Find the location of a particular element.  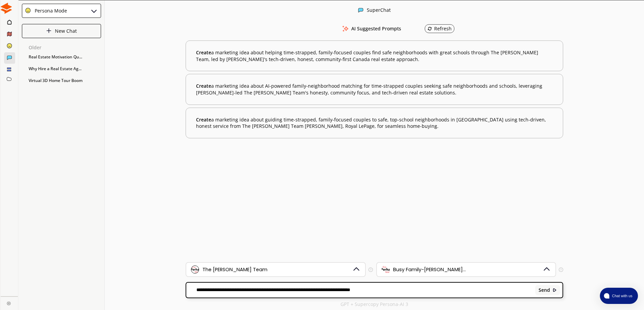

div: SuperChat is located at coordinates (378, 11).